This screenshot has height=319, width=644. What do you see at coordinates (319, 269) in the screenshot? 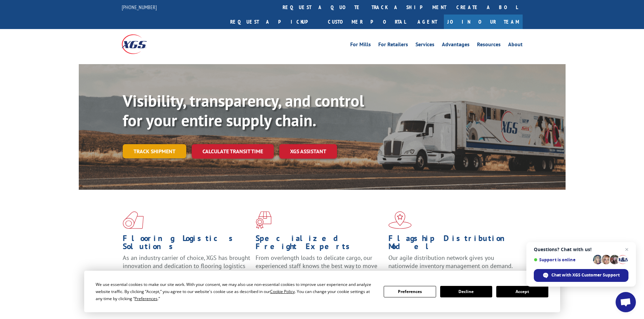
I see `p: From overlength loads to delicate cargo, our experienced staff knows the best way to move your fr...` at bounding box center [319, 269].